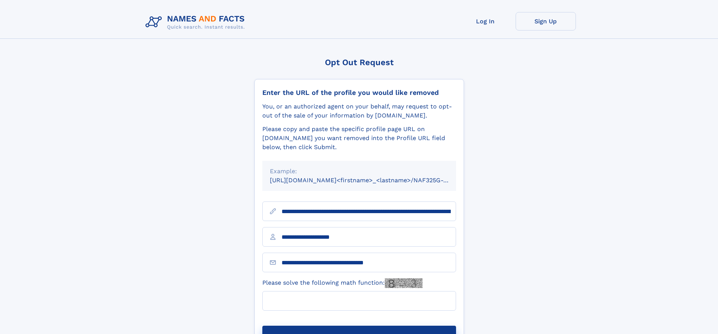 The height and width of the screenshot is (334, 718). I want to click on img: Logo Names and Facts, so click(197, 22).